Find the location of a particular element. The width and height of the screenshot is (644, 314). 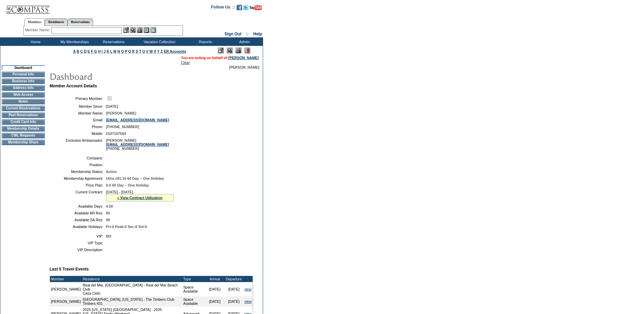

span: 99 is located at coordinates (108, 220).